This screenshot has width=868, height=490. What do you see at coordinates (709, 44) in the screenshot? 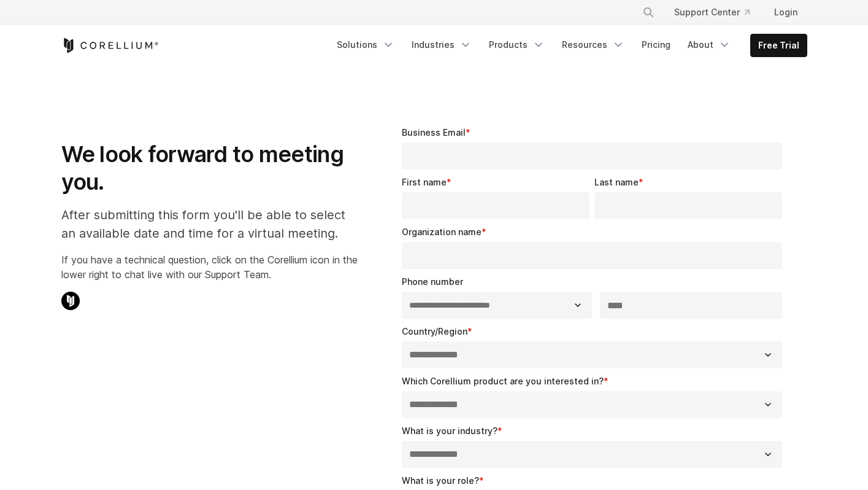
I see `a: About` at bounding box center [709, 44].